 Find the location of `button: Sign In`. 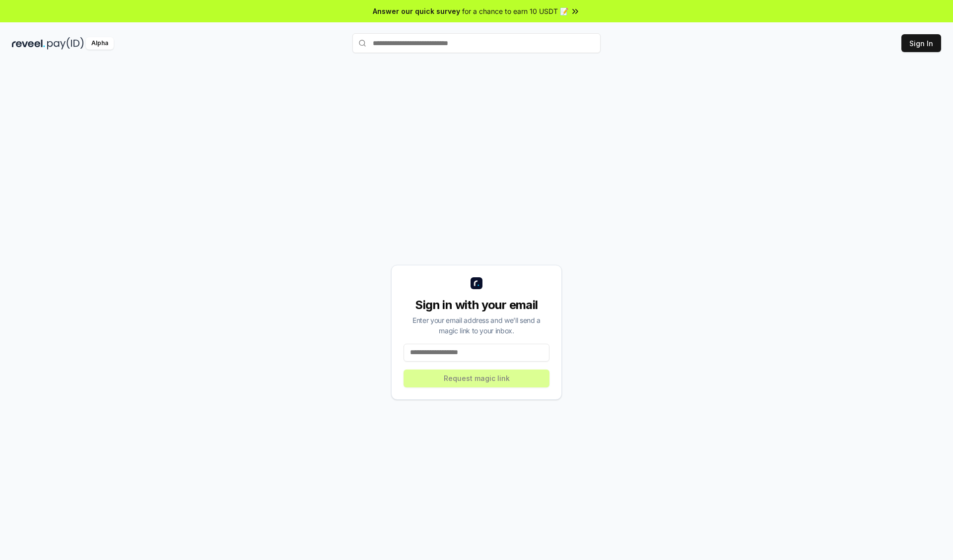

button: Sign In is located at coordinates (921, 43).